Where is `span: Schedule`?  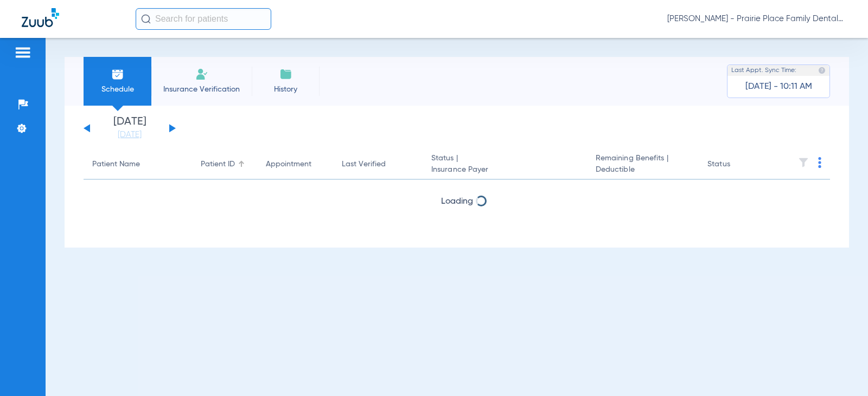 span: Schedule is located at coordinates (117, 89).